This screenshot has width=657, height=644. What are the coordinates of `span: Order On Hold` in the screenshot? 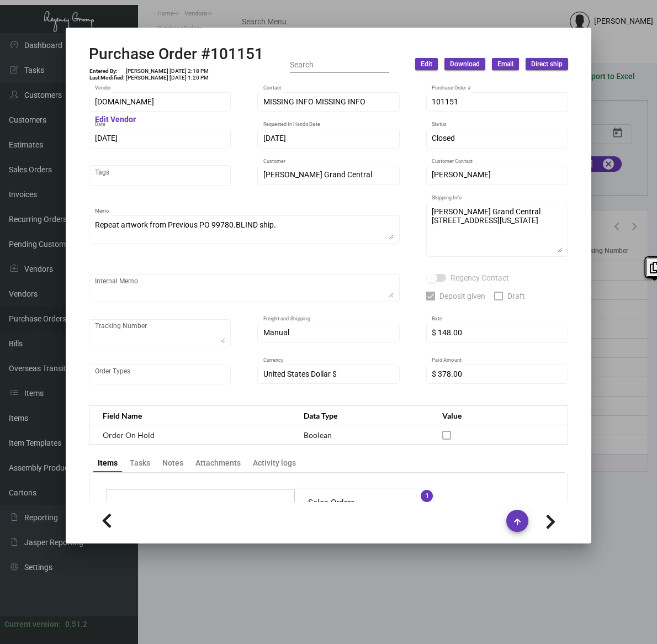 It's located at (129, 435).